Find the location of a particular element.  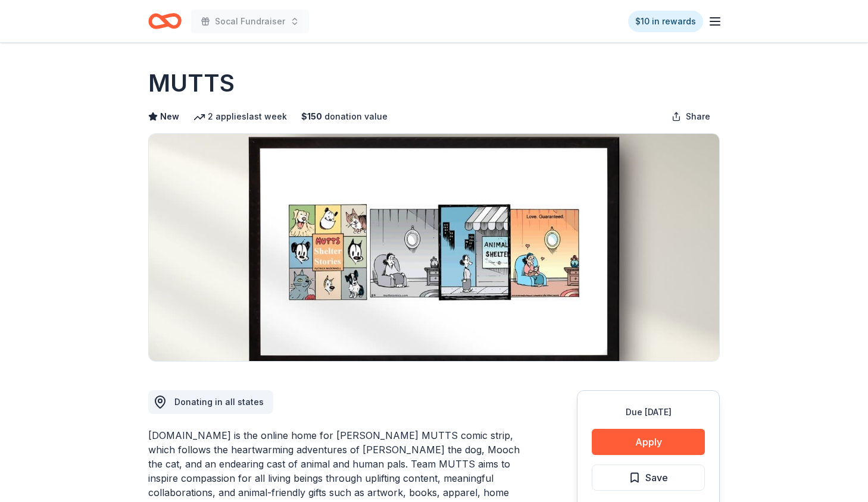

span: Save is located at coordinates (657, 478).